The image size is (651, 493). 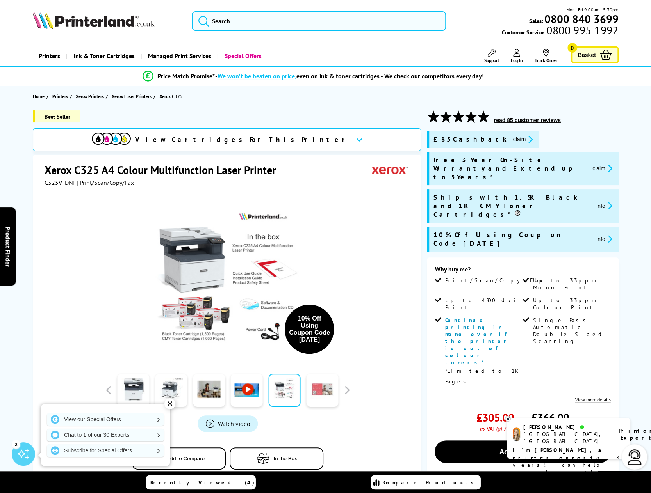 I want to click on p: *Limited to 1K Pages, so click(x=482, y=377).